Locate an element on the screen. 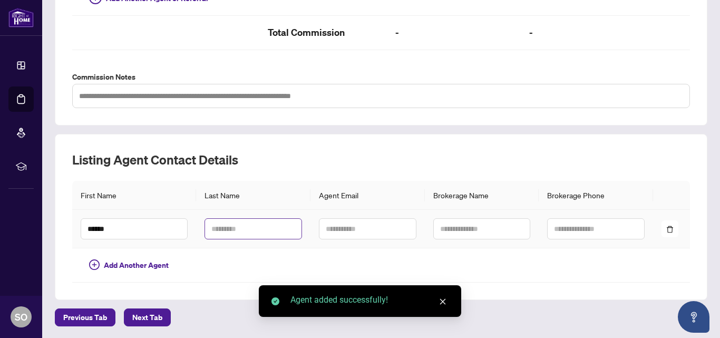  span: delete is located at coordinates (670, 229).